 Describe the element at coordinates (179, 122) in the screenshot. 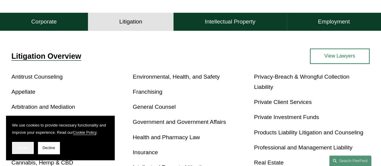

I see `a: Government and Government Affairs` at that location.